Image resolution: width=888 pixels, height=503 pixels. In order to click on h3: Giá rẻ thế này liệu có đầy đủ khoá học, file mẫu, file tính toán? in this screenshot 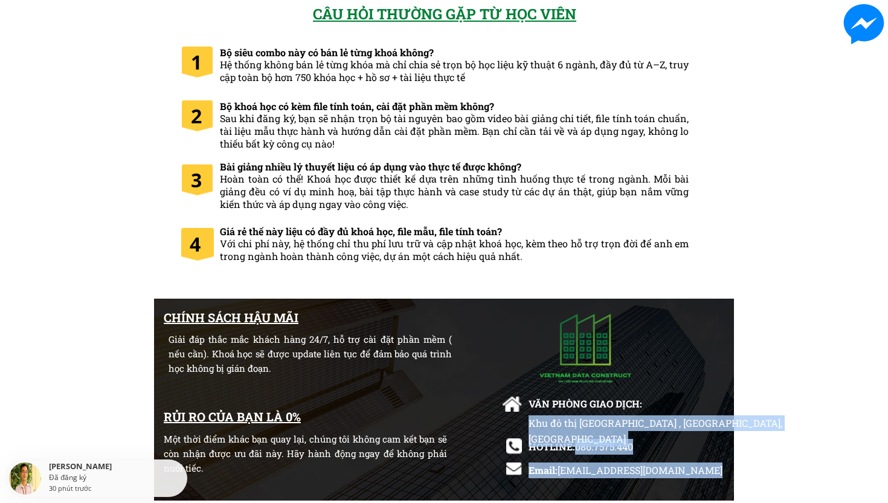, I will do `click(454, 244)`.